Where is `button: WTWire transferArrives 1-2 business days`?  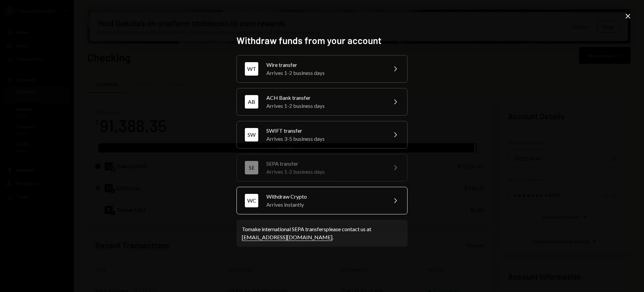
button: WTWire transferArrives 1-2 business days is located at coordinates (322, 69).